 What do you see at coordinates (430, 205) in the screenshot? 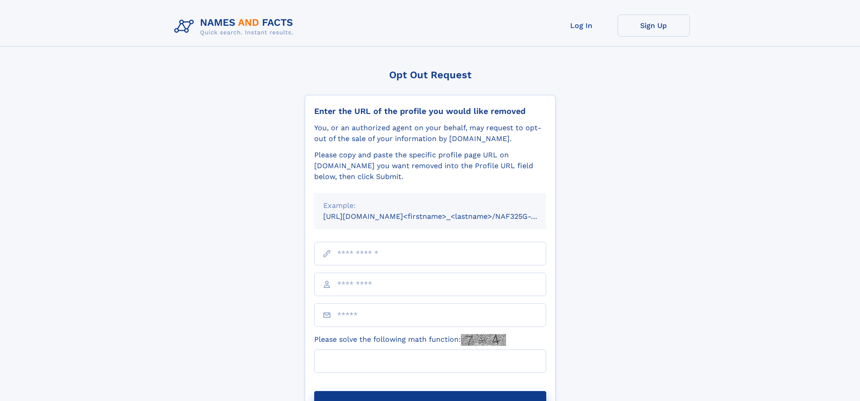
I see `div: Example:` at bounding box center [430, 205].